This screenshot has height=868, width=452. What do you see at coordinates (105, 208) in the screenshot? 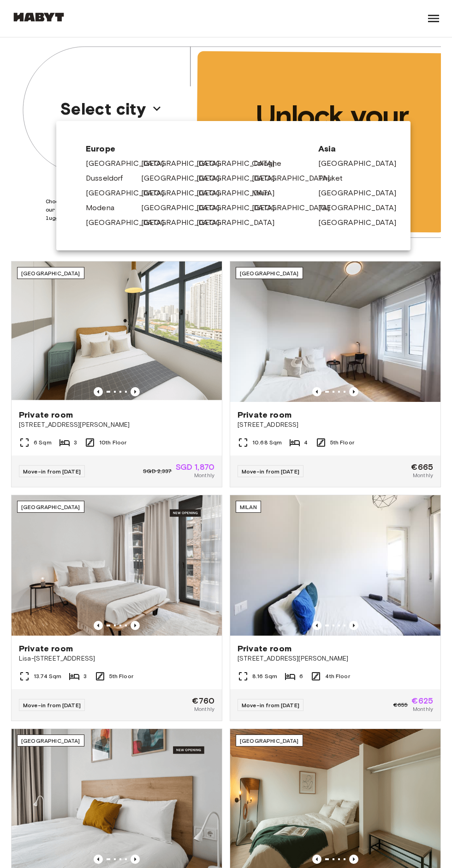
I see `a: Modena` at bounding box center [105, 208].